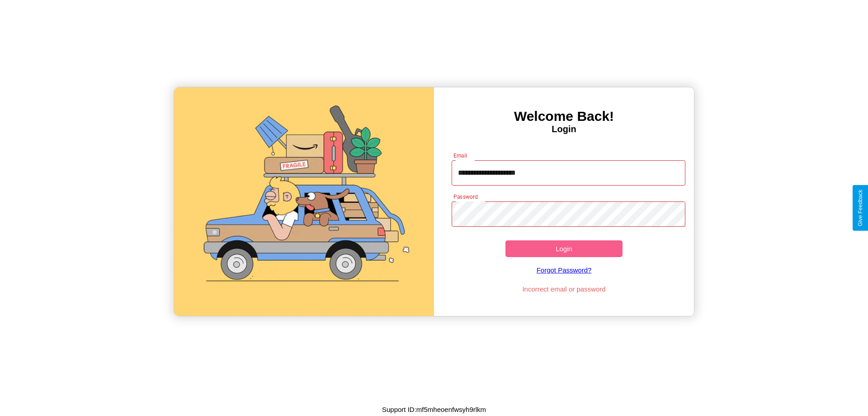 The width and height of the screenshot is (868, 416). I want to click on label: Password, so click(465, 197).